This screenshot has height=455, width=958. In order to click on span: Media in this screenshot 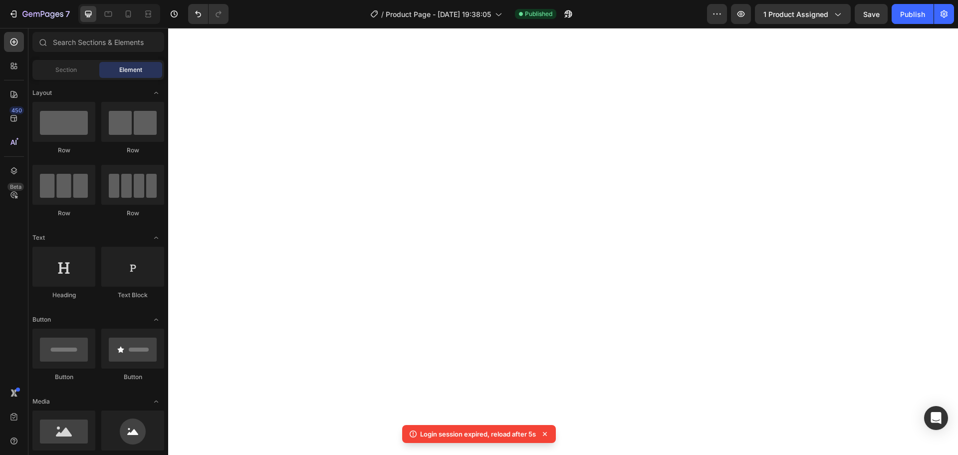, I will do `click(41, 401)`.